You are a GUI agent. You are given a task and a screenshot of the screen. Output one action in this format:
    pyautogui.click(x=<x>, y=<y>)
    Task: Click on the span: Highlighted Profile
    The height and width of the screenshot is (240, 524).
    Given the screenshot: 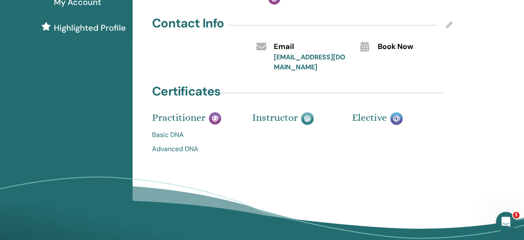 What is the action you would take?
    pyautogui.click(x=90, y=28)
    